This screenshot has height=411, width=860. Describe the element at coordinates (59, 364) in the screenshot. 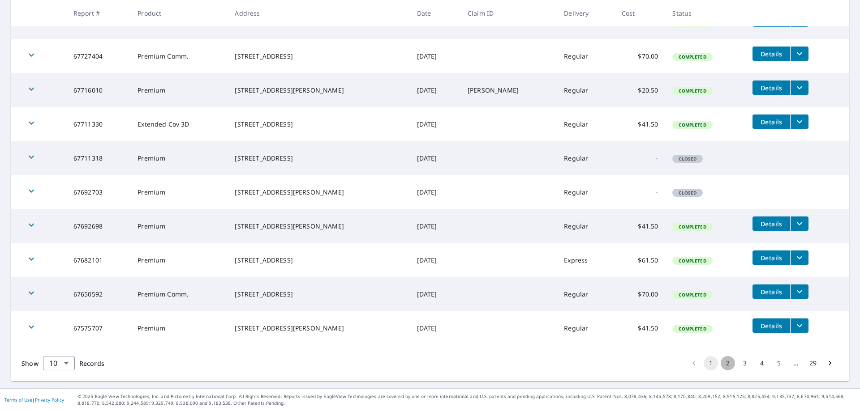

I see `div: Show 10 records` at that location.